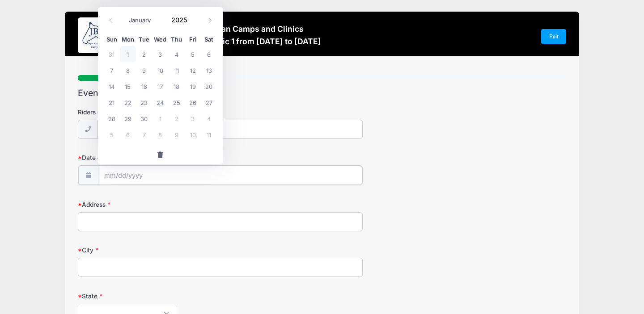 Image resolution: width=644 pixels, height=314 pixels. I want to click on span: September 8, 2025, so click(128, 70).